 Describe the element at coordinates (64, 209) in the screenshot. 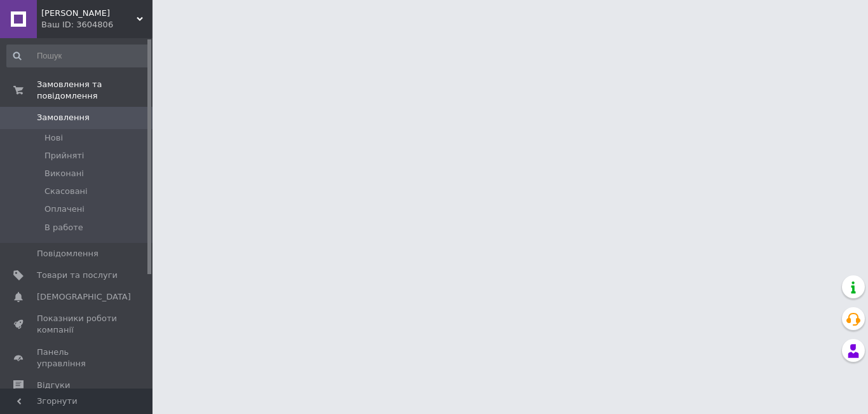

I see `span: Оплачені` at that location.